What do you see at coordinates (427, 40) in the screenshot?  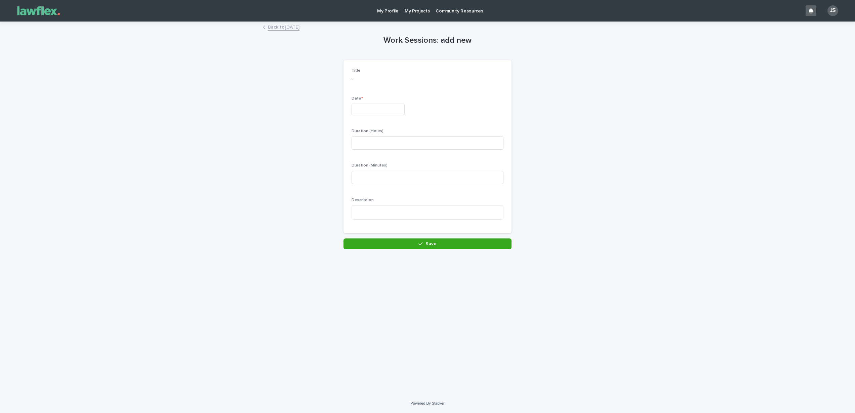 I see `h1: Work Sessions: add new` at bounding box center [427, 40].